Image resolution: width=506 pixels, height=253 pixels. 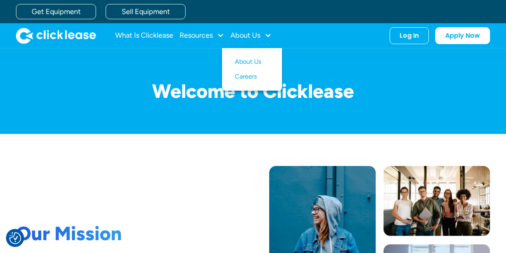 I want to click on button: Consent Preferences, so click(x=15, y=238).